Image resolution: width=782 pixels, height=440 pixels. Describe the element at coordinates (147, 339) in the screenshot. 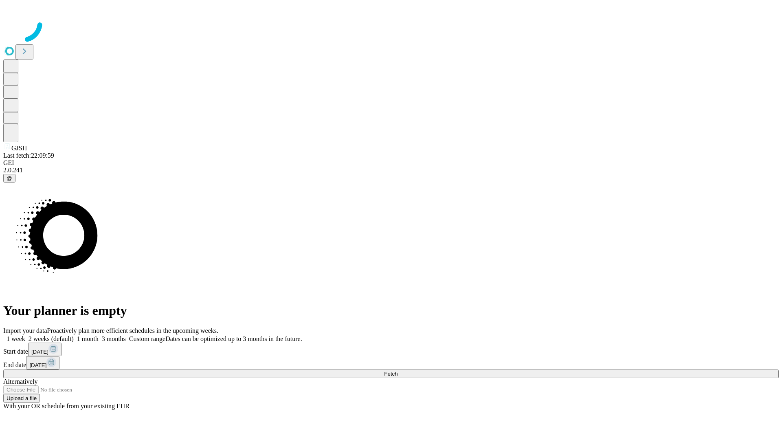

I see `span: Custom range` at that location.